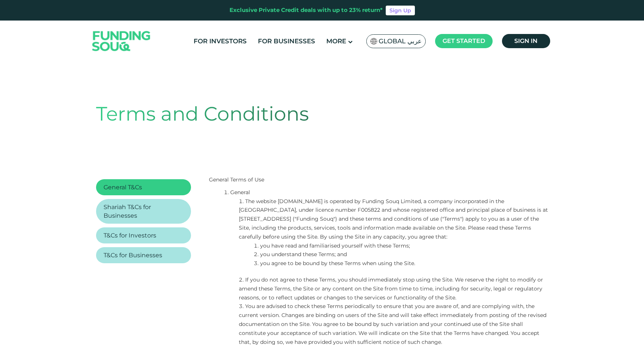  Describe the element at coordinates (401, 246) in the screenshot. I see `li: you have read and familiarised yourself with these Terms;` at that location.